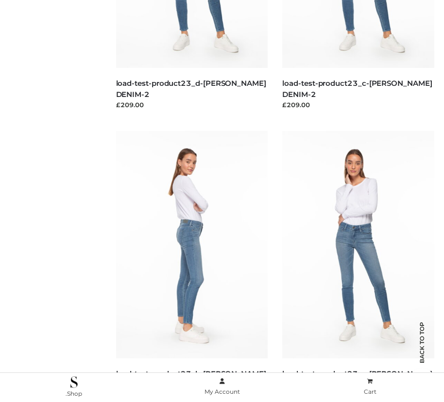 The width and height of the screenshot is (444, 402). Describe the element at coordinates (222, 392) in the screenshot. I see `span: My Account` at that location.